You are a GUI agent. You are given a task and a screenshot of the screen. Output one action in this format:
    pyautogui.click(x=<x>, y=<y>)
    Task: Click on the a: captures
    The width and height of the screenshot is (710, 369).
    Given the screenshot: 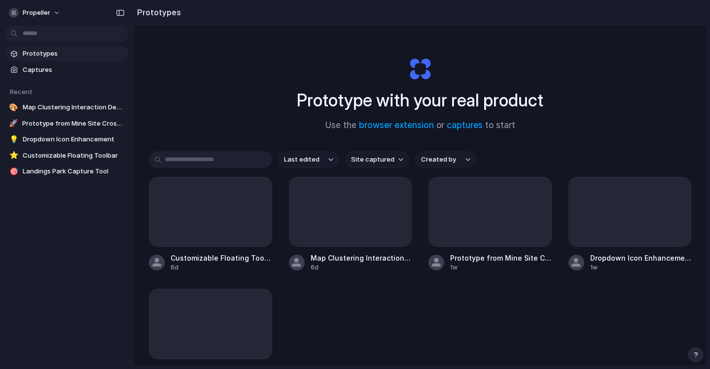 What is the action you would take?
    pyautogui.click(x=465, y=125)
    